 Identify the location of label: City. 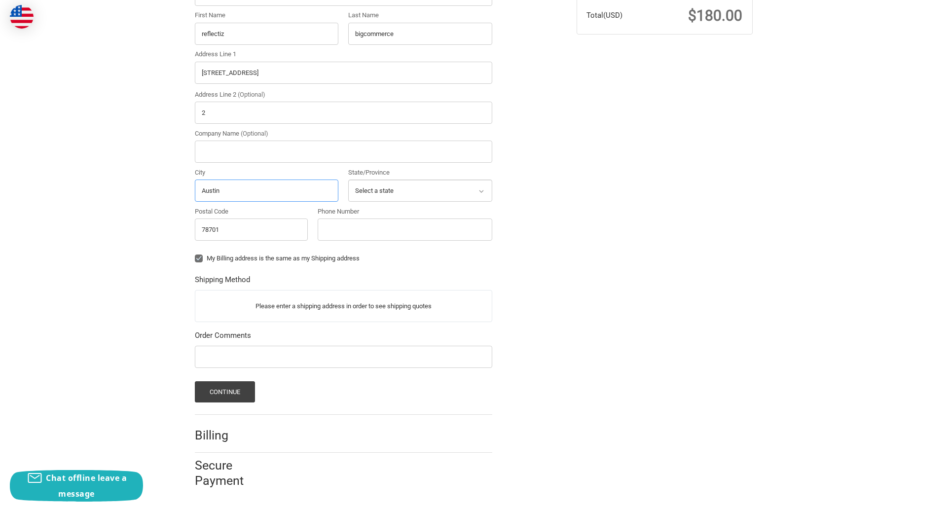
(267, 173).